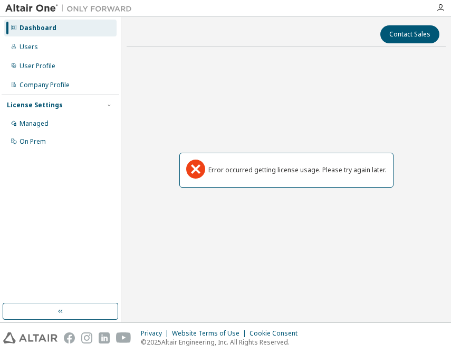 Image resolution: width=451 pixels, height=353 pixels. I want to click on div: Website Terms of Use, so click(211, 333).